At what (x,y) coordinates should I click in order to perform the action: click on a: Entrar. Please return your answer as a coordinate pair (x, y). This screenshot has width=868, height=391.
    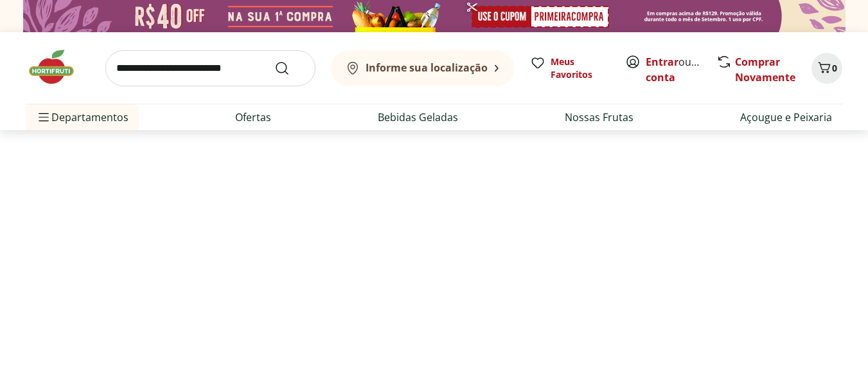
    Looking at the image, I should click on (662, 61).